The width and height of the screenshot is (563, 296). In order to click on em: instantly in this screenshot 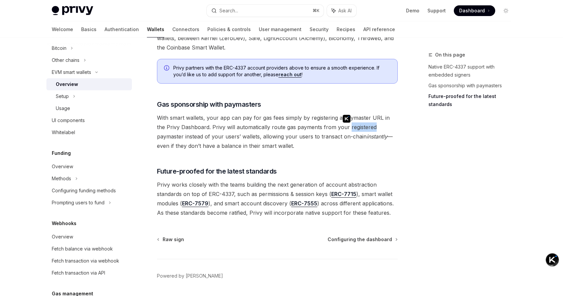, I will do `click(377, 136)`.